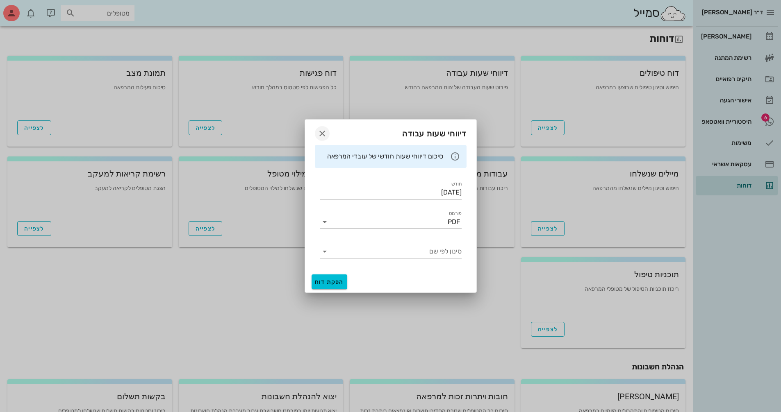 This screenshot has height=412, width=781. Describe the element at coordinates (382, 157) in the screenshot. I see `div: סיכום דיווחי שעות חודשי של עובדי המרפאה` at that location.